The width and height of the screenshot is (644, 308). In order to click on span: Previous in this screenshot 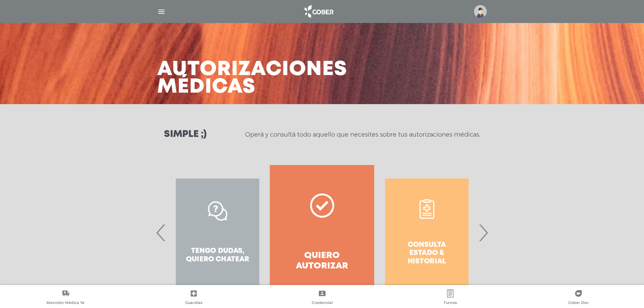, I will do `click(161, 233)`.